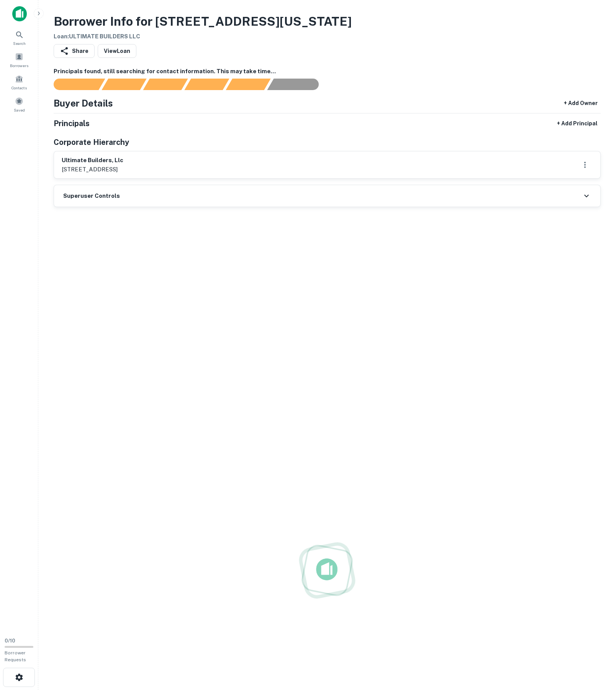  I want to click on button: + Add Principal, so click(578, 123).